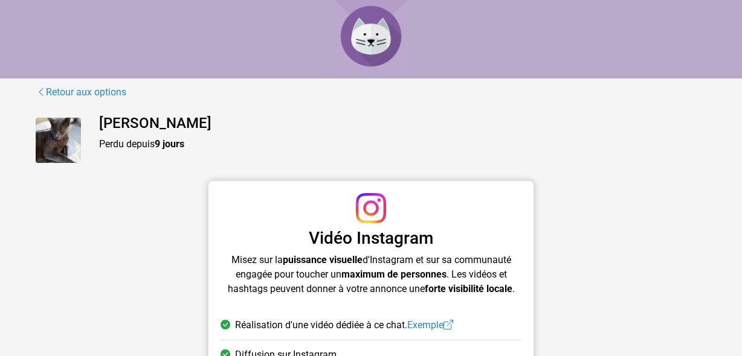  Describe the element at coordinates (371, 239) in the screenshot. I see `h3: Vidéo Instagram` at that location.